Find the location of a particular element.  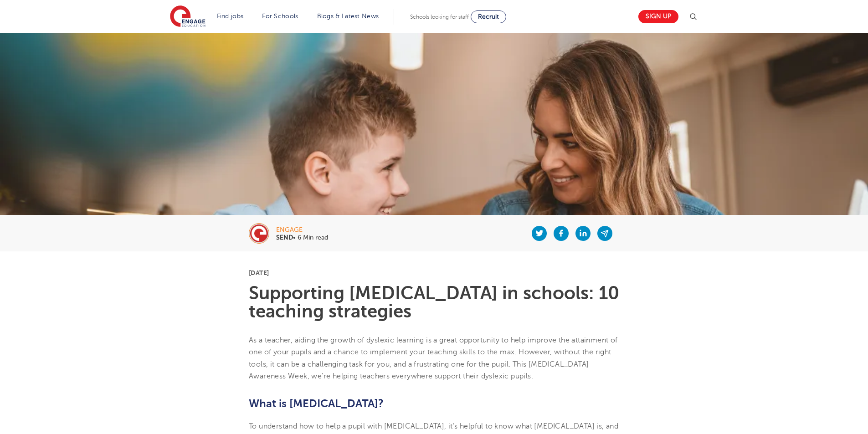

a: Sign up is located at coordinates (658, 17).